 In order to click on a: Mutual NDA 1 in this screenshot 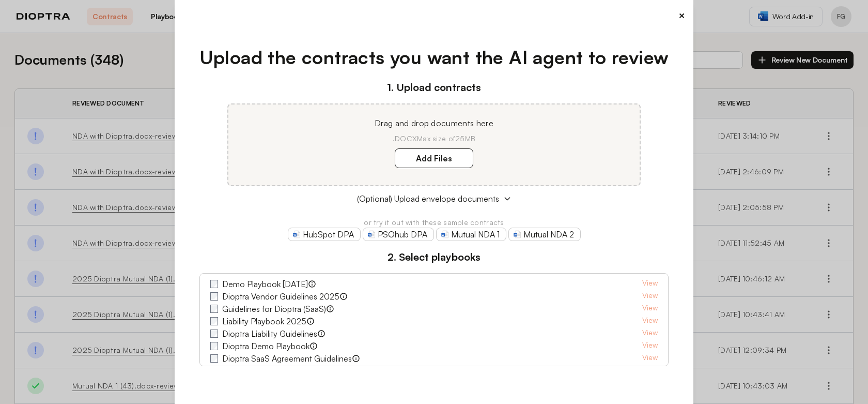, I will do `click(471, 234)`.